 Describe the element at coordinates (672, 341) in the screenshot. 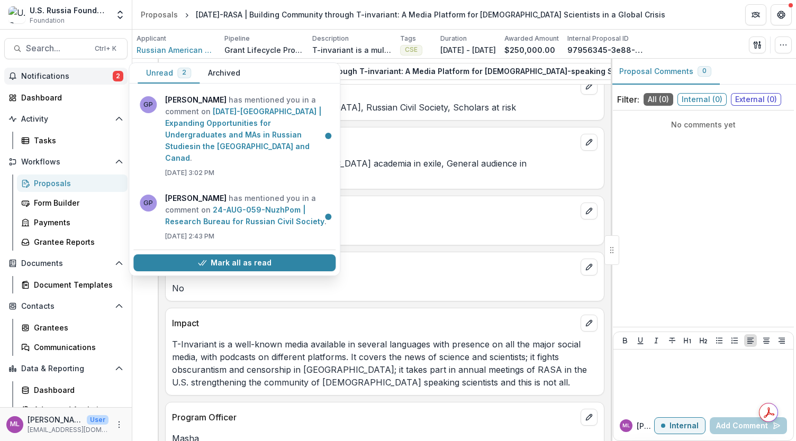

I see `button: Strike` at that location.